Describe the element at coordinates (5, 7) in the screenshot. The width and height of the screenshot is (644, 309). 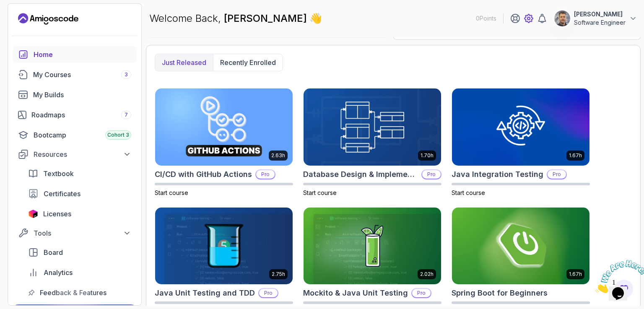
I see `span: 1` at that location.